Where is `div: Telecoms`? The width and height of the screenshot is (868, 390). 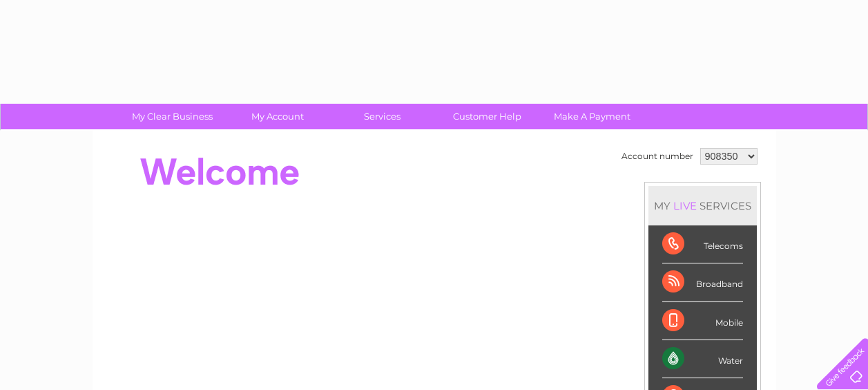 div: Telecoms is located at coordinates (702, 244).